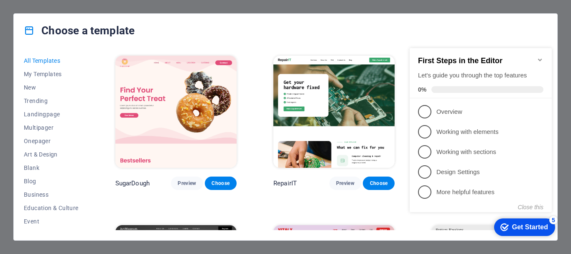  I want to click on p: SugarDough, so click(133, 183).